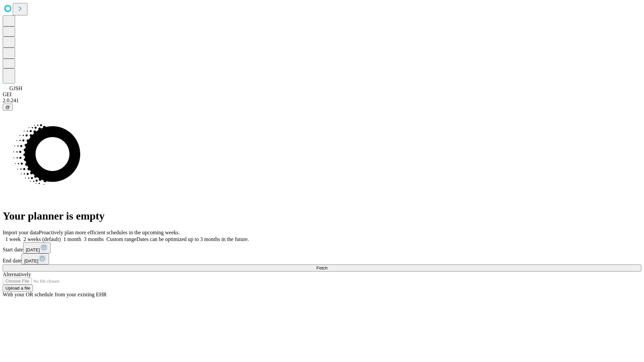 This screenshot has height=362, width=644. I want to click on div: GEI, so click(322, 94).